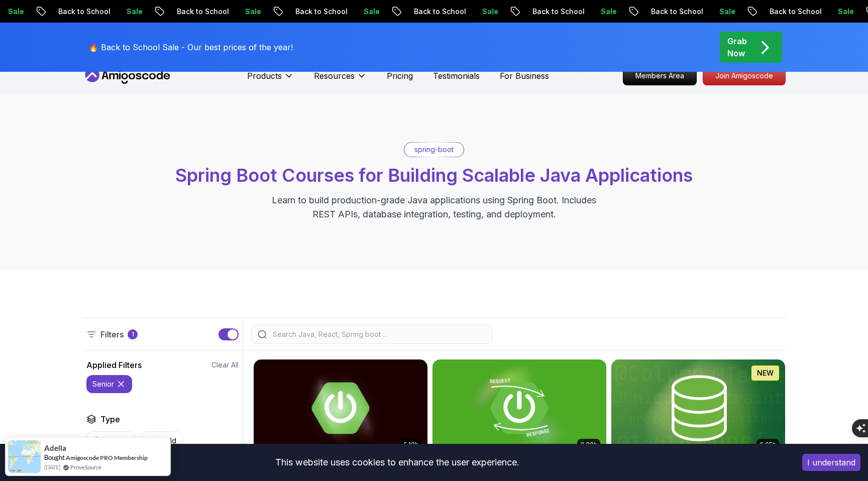  I want to click on p: Clear All, so click(225, 365).